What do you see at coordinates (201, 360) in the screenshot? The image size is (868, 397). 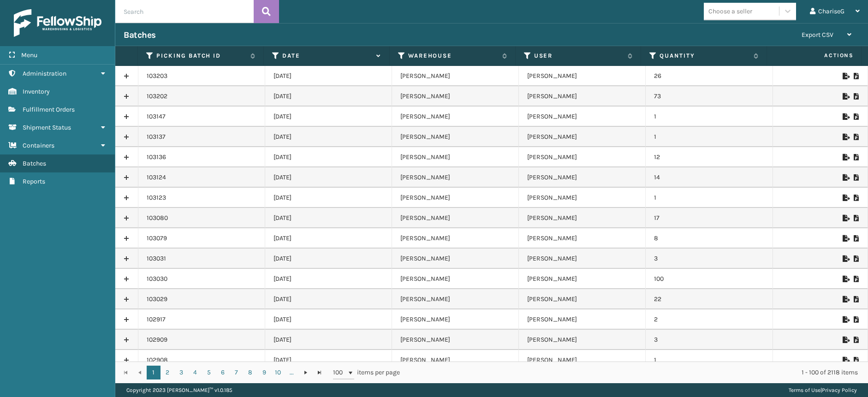 I see `td: 102908` at bounding box center [201, 360].